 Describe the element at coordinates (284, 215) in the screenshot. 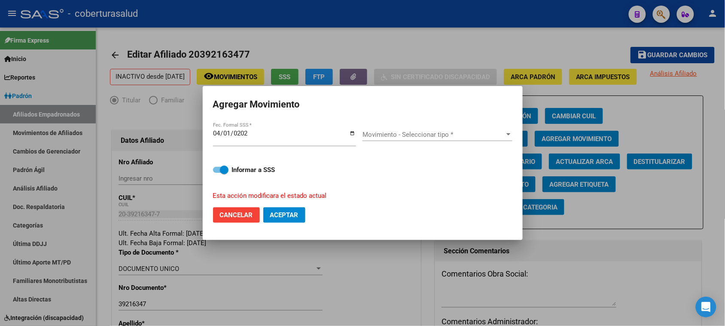

I see `button: Aceptar` at that location.